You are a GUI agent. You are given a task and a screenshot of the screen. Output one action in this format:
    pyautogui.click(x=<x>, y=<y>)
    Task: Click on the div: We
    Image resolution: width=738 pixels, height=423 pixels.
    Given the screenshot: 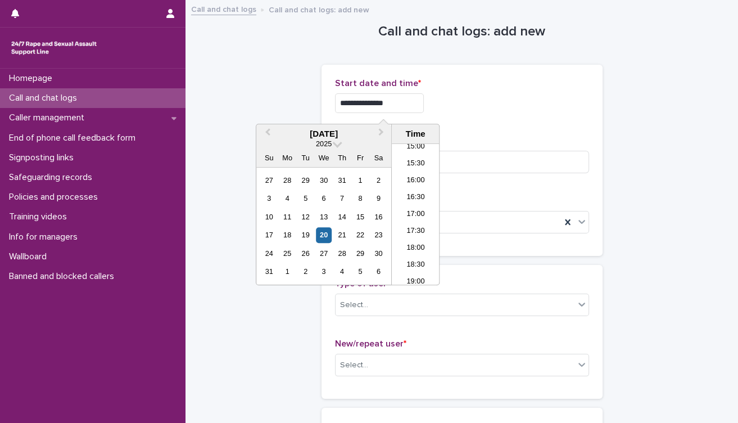 What is the action you would take?
    pyautogui.click(x=324, y=157)
    